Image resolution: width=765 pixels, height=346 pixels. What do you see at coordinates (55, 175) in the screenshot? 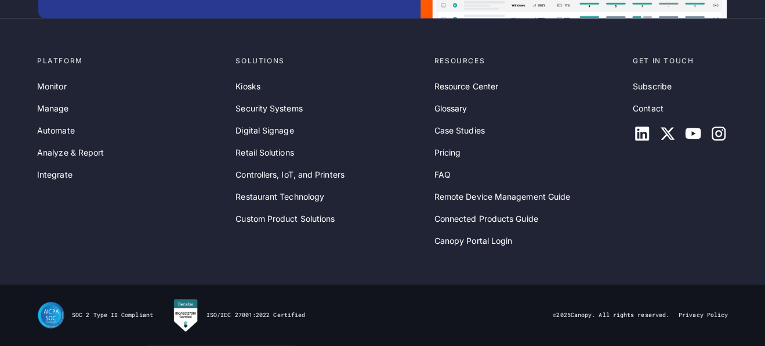
I see `a: Integrate` at bounding box center [55, 175].